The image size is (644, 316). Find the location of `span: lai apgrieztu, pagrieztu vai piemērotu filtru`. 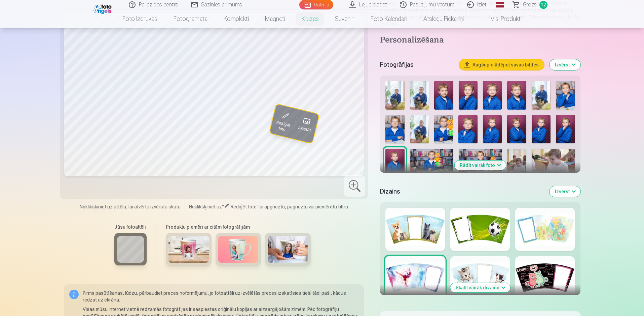

span: lai apgrieztu, pagrieztu vai piemērotu filtru is located at coordinates (303, 206).